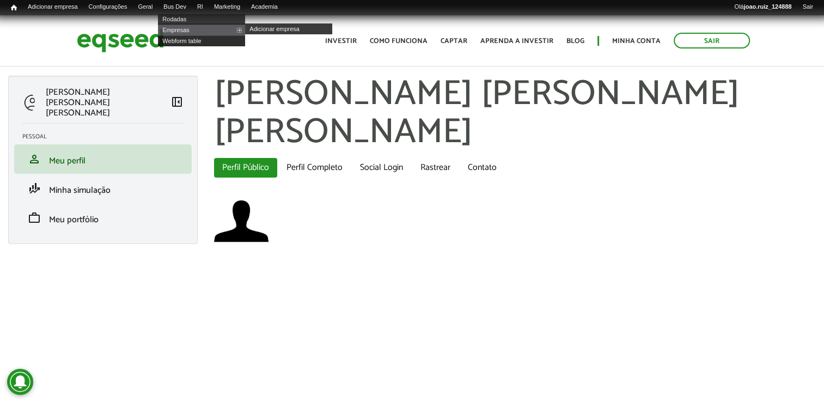 The height and width of the screenshot is (402, 824). I want to click on a: Contato, so click(482, 168).